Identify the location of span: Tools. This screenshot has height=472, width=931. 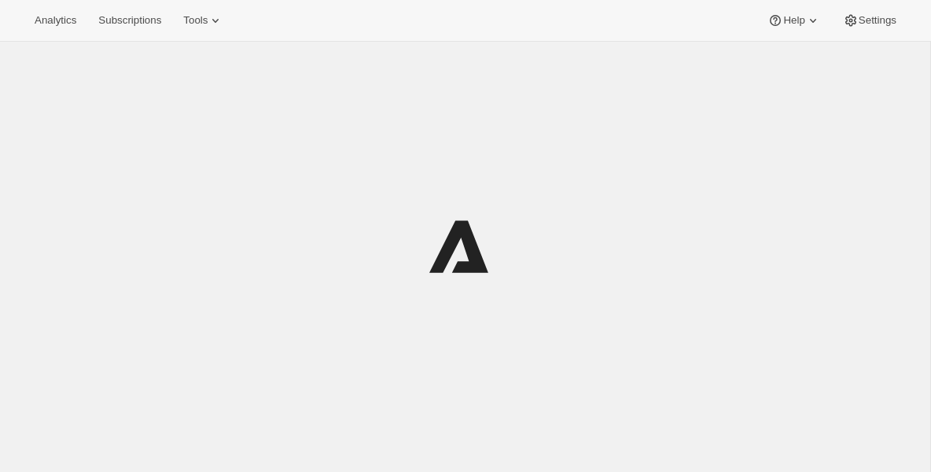
(195, 20).